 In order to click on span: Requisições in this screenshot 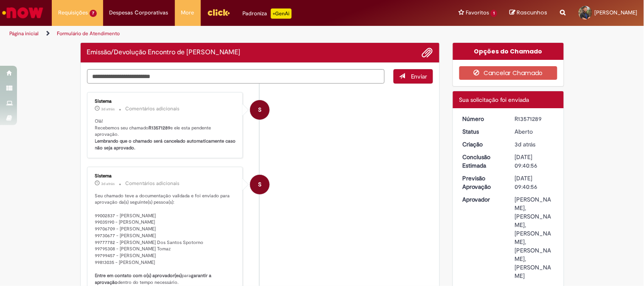, I will do `click(73, 13)`.